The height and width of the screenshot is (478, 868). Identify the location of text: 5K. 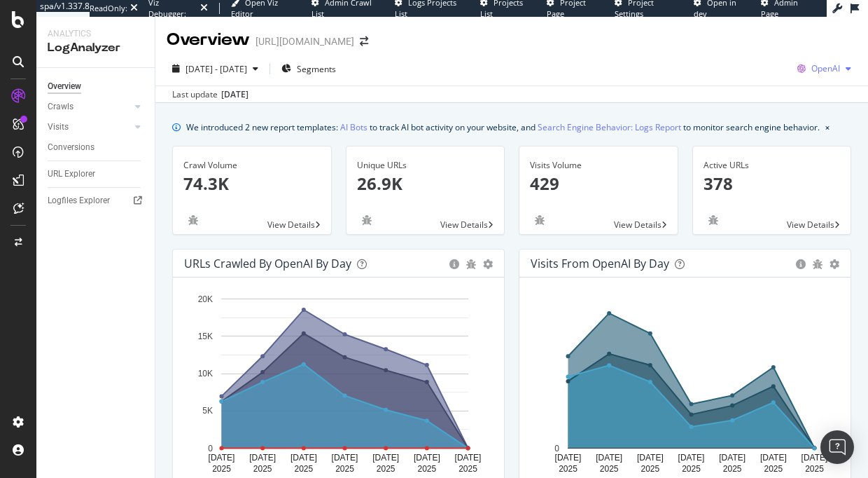
(207, 411).